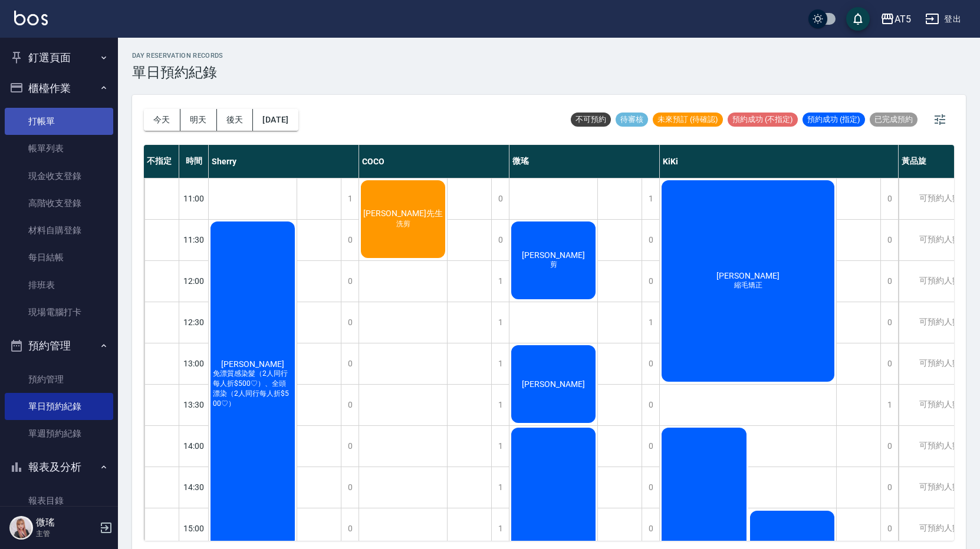 This screenshot has width=980, height=549. What do you see at coordinates (162, 161) in the screenshot?
I see `div: 不指定` at bounding box center [162, 161].